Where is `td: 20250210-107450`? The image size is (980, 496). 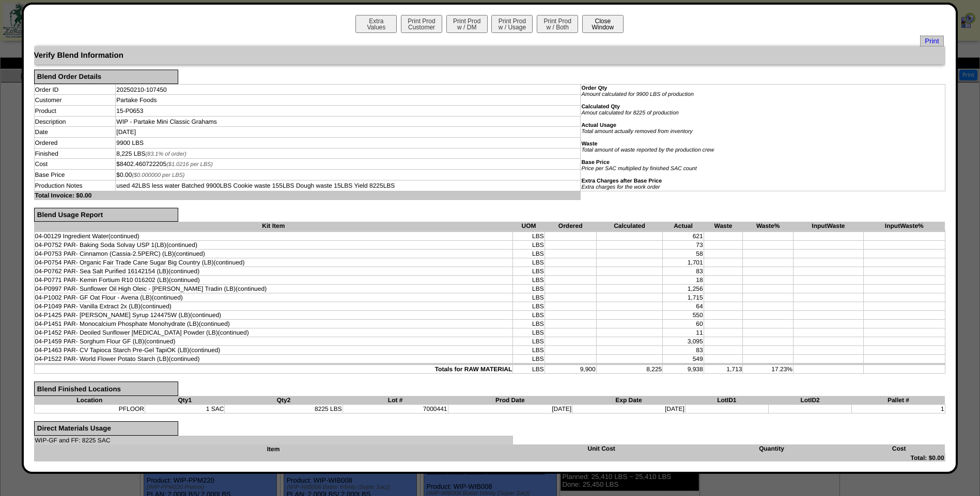 td: 20250210-107450 is located at coordinates (348, 89).